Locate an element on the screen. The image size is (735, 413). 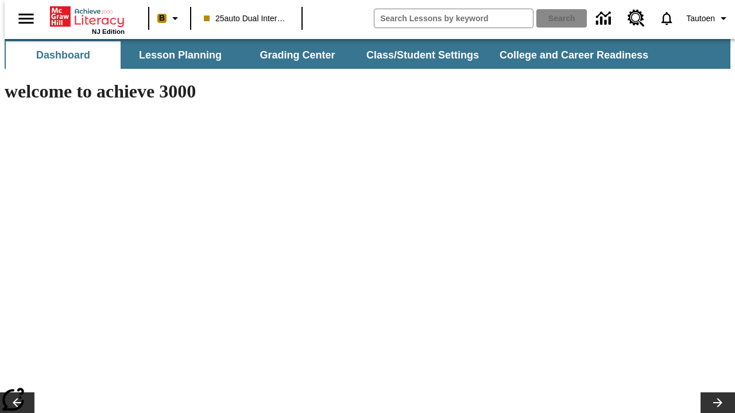
button: Open side menu is located at coordinates (26, 18).